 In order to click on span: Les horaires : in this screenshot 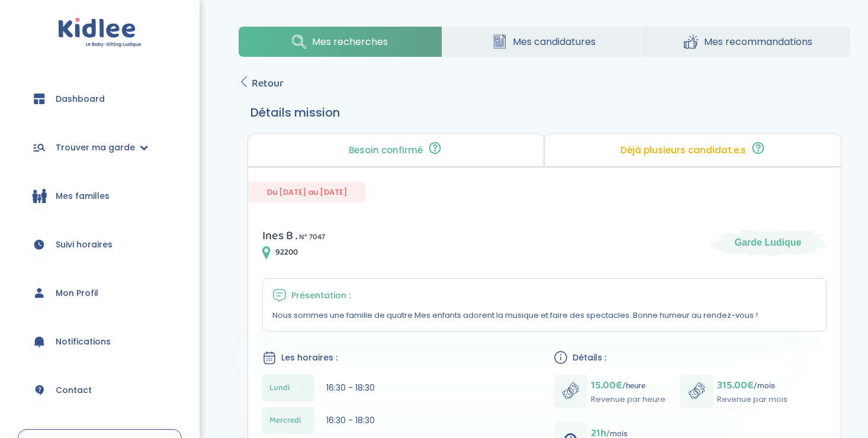, I will do `click(309, 358)`.